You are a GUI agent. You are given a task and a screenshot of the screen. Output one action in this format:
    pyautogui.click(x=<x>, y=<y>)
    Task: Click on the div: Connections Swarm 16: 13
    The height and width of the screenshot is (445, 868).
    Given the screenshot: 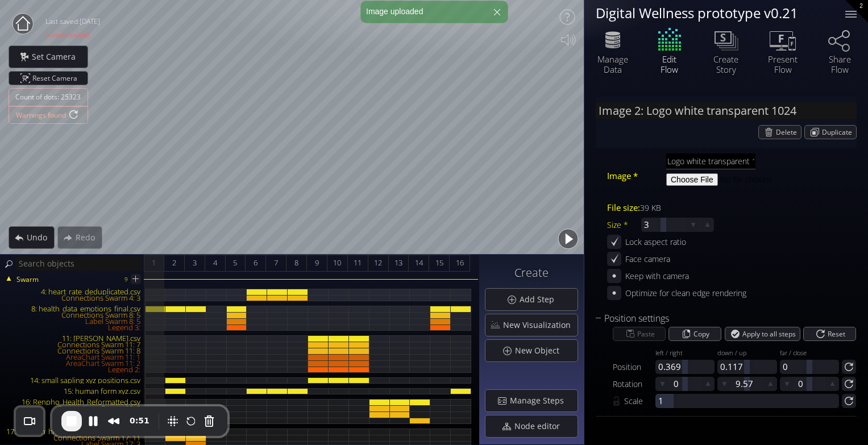 What is the action you would take?
    pyautogui.click(x=72, y=420)
    